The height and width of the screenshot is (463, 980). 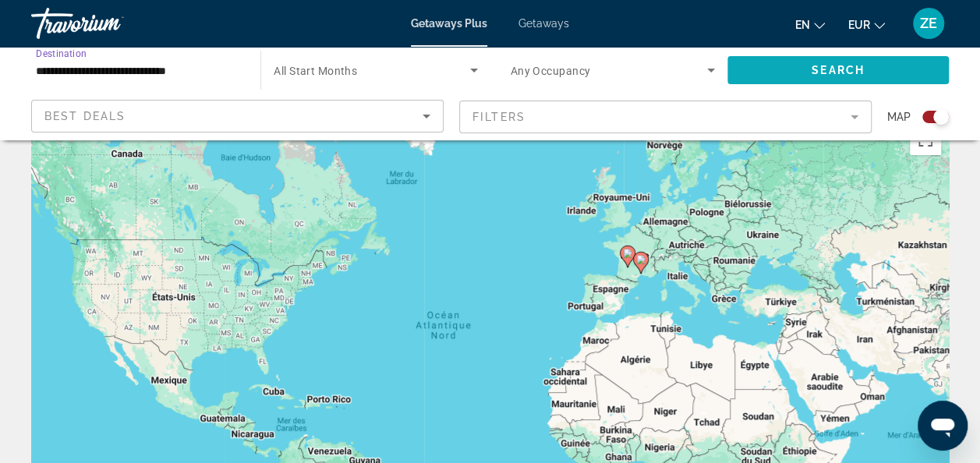 I want to click on span: Search, so click(x=838, y=70).